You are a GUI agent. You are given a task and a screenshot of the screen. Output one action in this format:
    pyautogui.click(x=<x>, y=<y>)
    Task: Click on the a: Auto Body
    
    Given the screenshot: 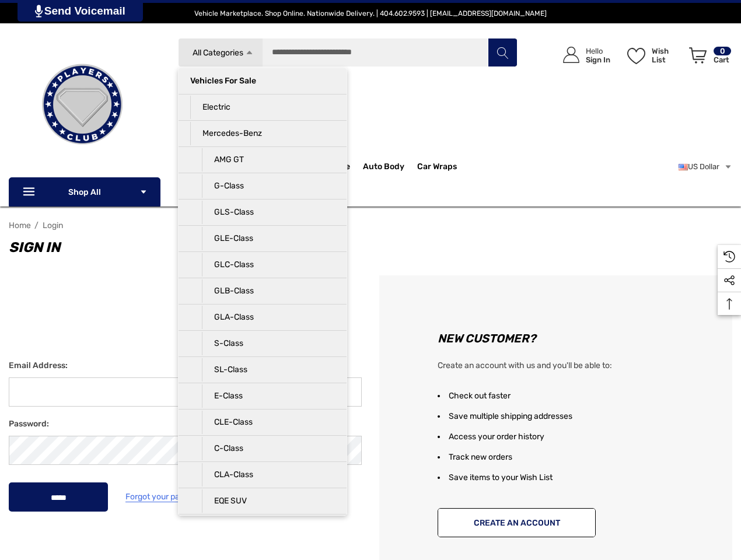 What is the action you would take?
    pyautogui.click(x=390, y=166)
    